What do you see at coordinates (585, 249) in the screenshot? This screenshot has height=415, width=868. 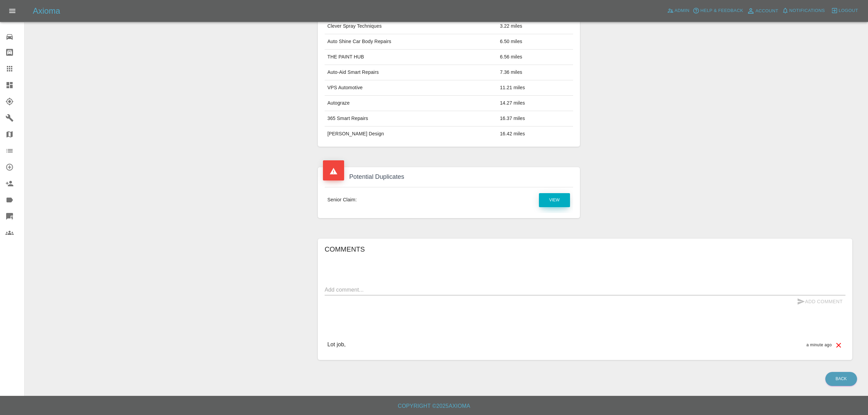 I see `h6: Comments` at bounding box center [585, 249].